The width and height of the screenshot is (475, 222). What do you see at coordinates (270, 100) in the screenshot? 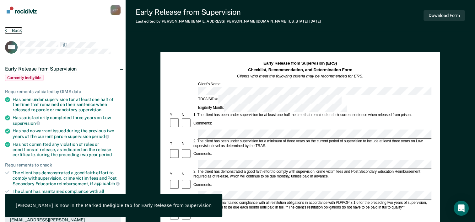
I see `div: TDCJ/SID #:` at bounding box center [270, 100].